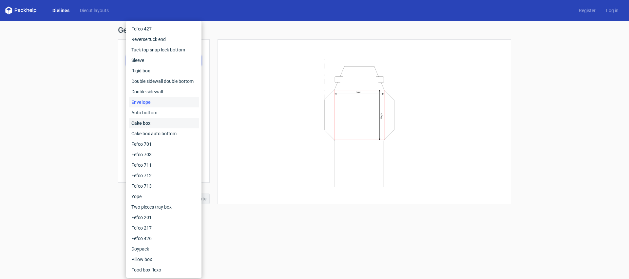 The image size is (629, 279). Describe the element at coordinates (382, 116) in the screenshot. I see `text: Height` at that location.